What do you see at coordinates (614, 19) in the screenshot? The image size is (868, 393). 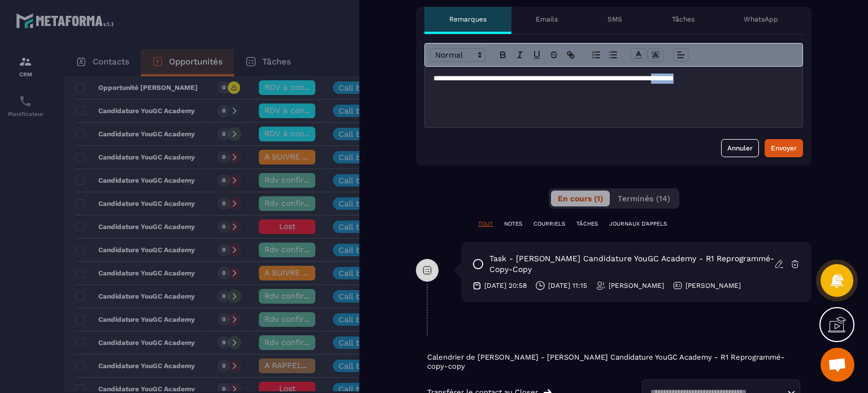 I see `p: SMS` at bounding box center [614, 19].